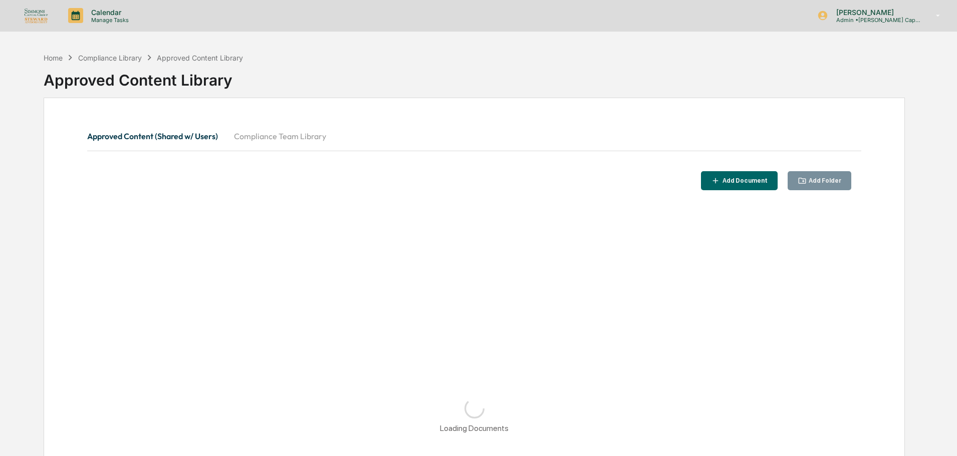 This screenshot has width=957, height=456. I want to click on div: Add Document, so click(744, 181).